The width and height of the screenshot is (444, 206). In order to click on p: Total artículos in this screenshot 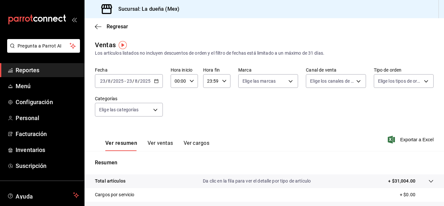, I will do `click(110, 181)`.